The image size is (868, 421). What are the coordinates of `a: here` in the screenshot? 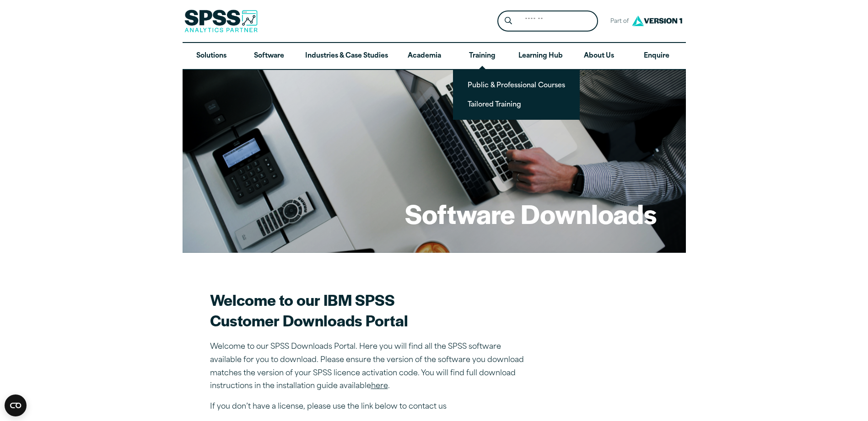 It's located at (380, 386).